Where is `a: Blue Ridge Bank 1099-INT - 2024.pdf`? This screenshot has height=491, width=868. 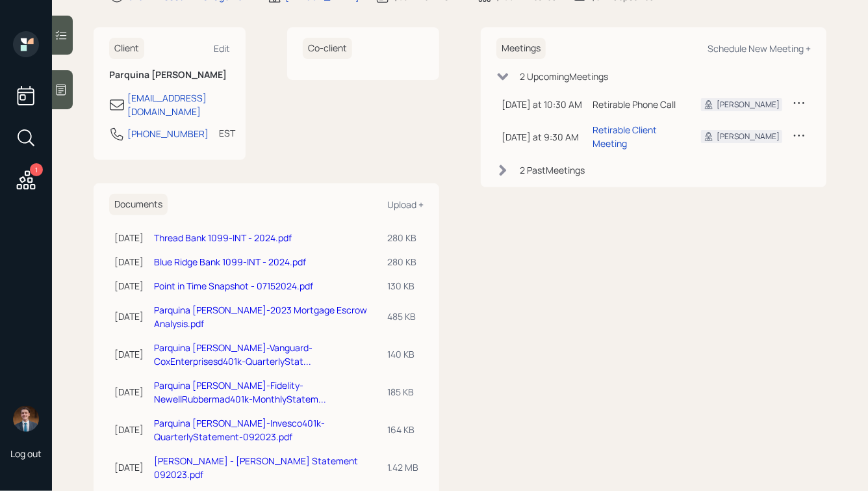 a: Blue Ridge Bank 1099-INT - 2024.pdf is located at coordinates (230, 262).